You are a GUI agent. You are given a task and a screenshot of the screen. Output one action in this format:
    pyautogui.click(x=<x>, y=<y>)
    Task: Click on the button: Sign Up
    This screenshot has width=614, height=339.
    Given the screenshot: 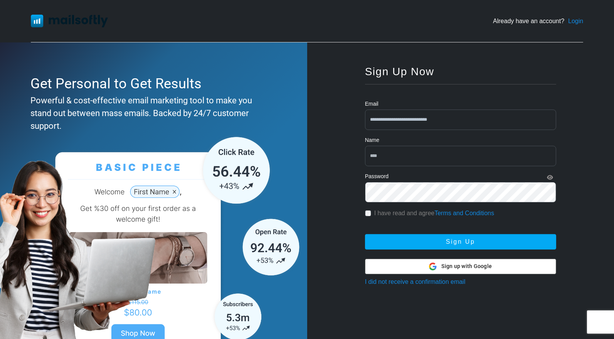 What is the action you would take?
    pyautogui.click(x=461, y=242)
    